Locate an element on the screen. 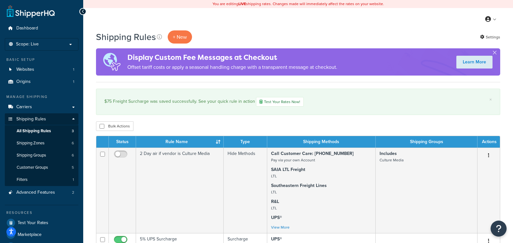 This screenshot has height=243, width=513. a: Learn More is located at coordinates (474, 62).